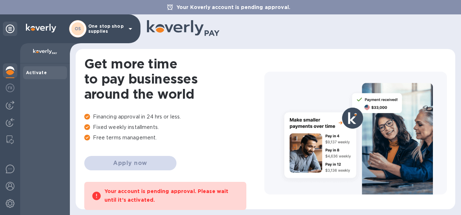 The width and height of the screenshot is (461, 215). I want to click on p: Fixed weekly installments., so click(174, 127).